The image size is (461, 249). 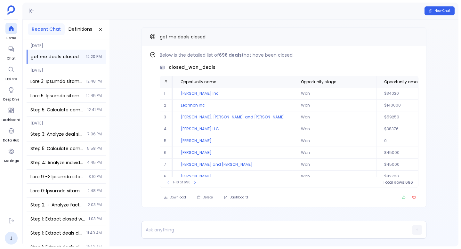 What do you see at coordinates (11, 38) in the screenshot?
I see `span: Home` at bounding box center [11, 38].